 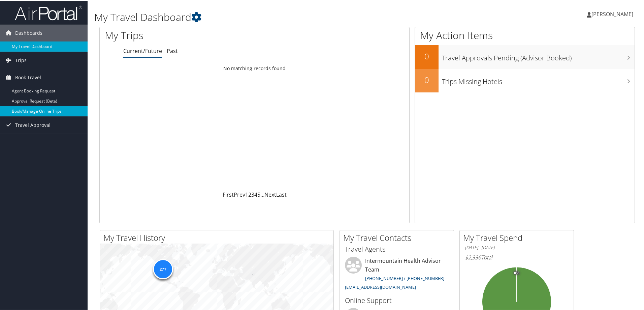 I want to click on h2: My Travel History, so click(x=218, y=237).